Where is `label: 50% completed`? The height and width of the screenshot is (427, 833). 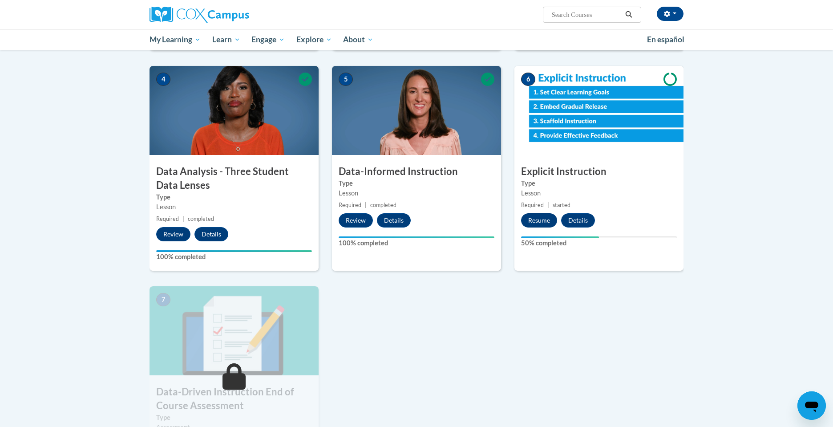
label: 50% completed is located at coordinates (599, 243).